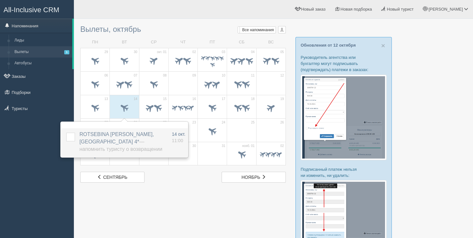 The image size is (473, 238). Describe the element at coordinates (42, 52) in the screenshot. I see `a: Вылеты1` at that location.